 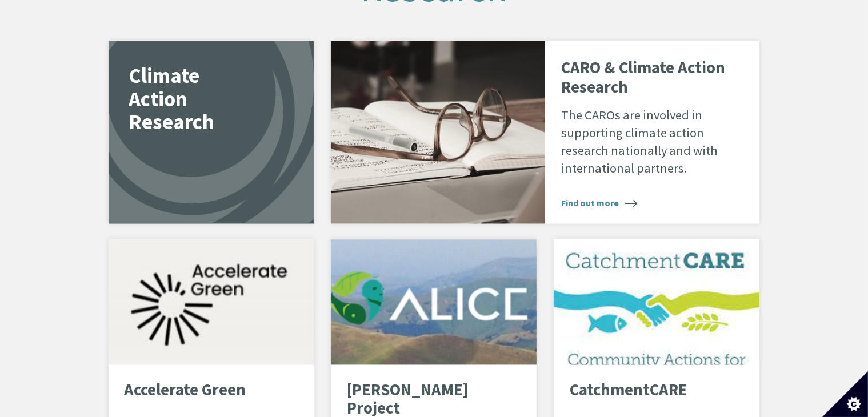 I want to click on p: Climate Action Research, so click(x=190, y=98).